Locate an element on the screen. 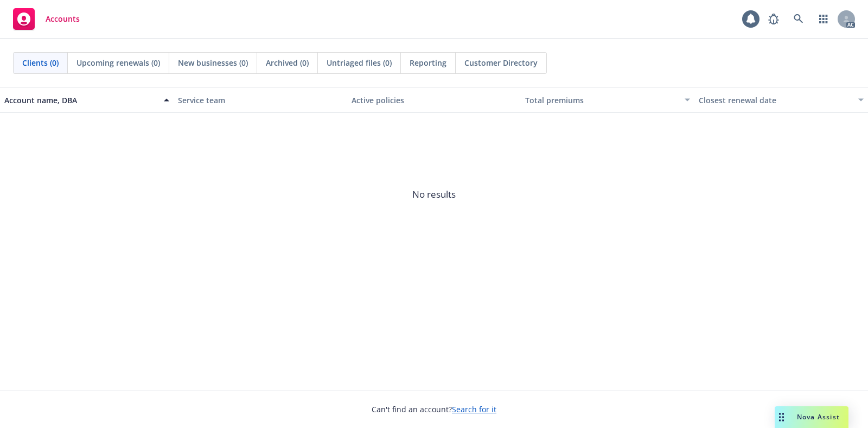 The height and width of the screenshot is (428, 868). a: Accounts is located at coordinates (46, 19).